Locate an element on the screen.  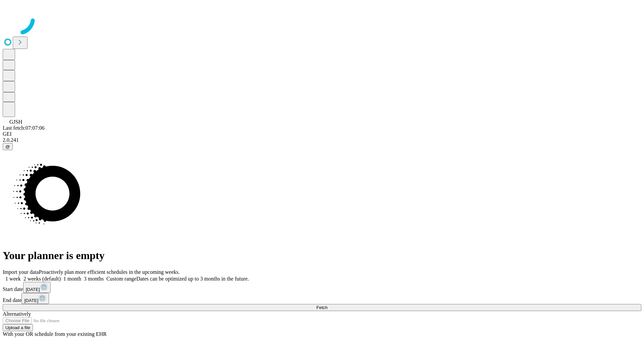
span: Dates can be optimized up to 3 months in the future. is located at coordinates (192, 279).